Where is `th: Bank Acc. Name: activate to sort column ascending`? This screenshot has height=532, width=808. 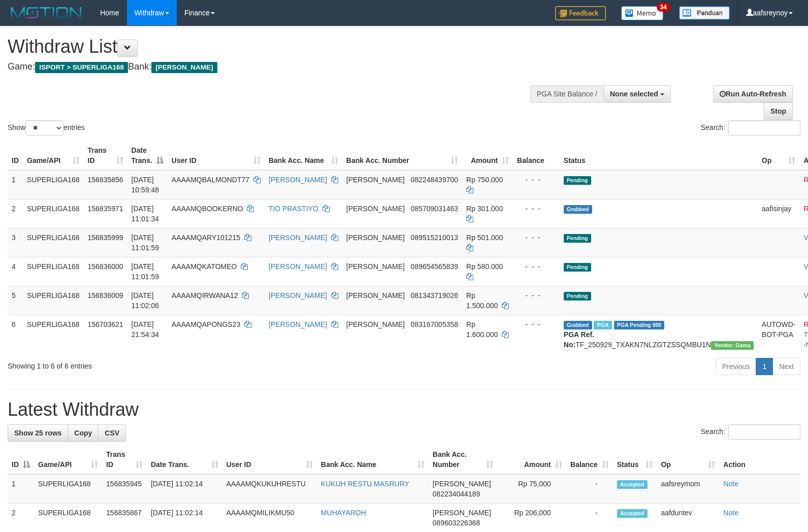 th: Bank Acc. Name: activate to sort column ascending is located at coordinates (303, 155).